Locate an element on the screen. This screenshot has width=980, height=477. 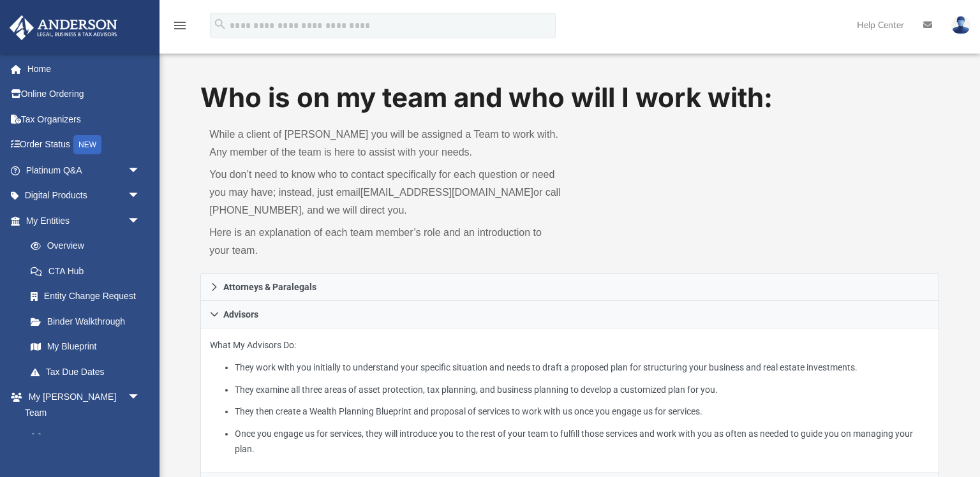
a: Attorneys & Paralegals is located at coordinates (569, 287).